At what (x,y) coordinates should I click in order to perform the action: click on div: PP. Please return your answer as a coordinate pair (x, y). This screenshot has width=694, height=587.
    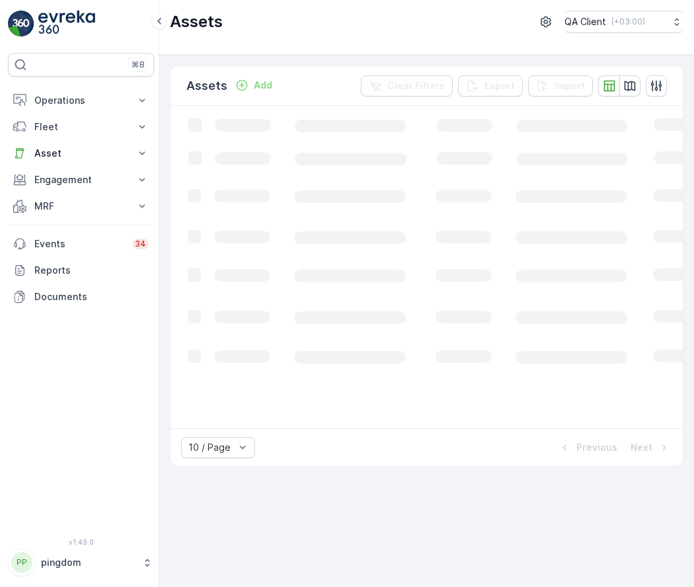
    Looking at the image, I should click on (22, 563).